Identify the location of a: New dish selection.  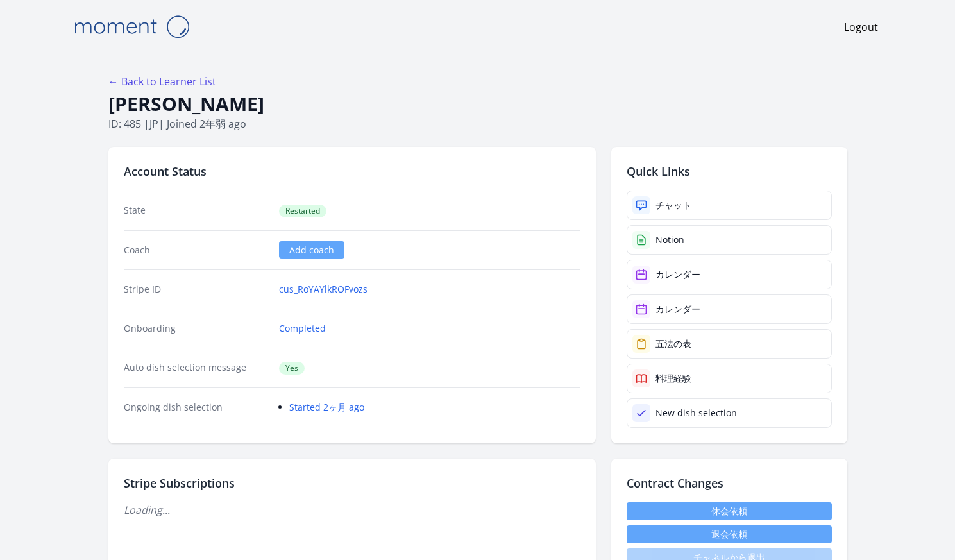
(730, 413).